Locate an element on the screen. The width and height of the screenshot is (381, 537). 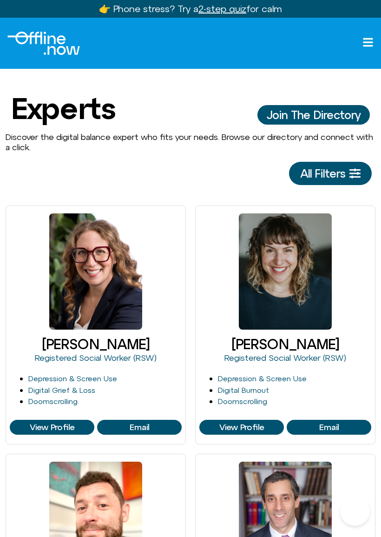
a: All Filters is located at coordinates (331, 173).